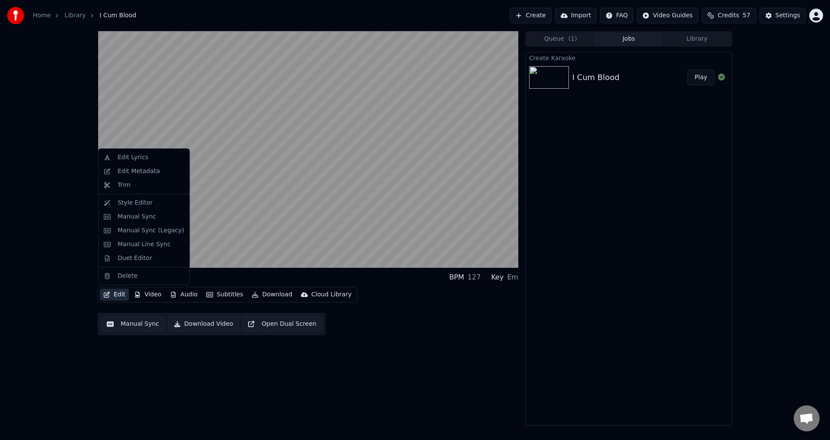  What do you see at coordinates (457, 277) in the screenshot?
I see `div: BPM` at bounding box center [457, 277].